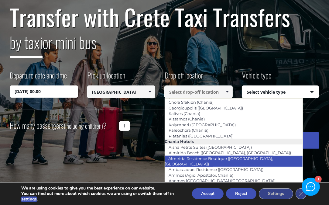  What do you see at coordinates (276, 193) in the screenshot?
I see `button: Settings` at bounding box center [276, 193].